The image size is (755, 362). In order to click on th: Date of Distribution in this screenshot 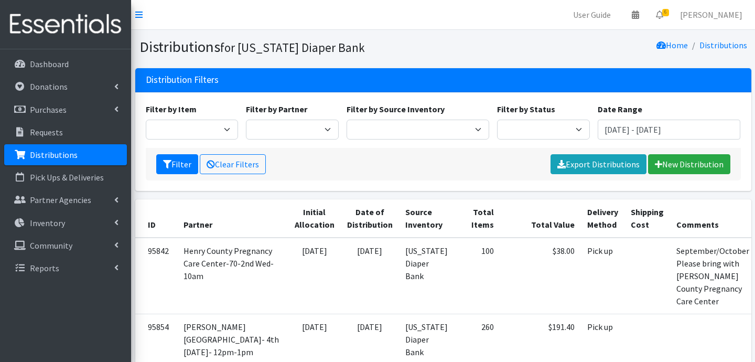, I will do `click(369, 218)`.